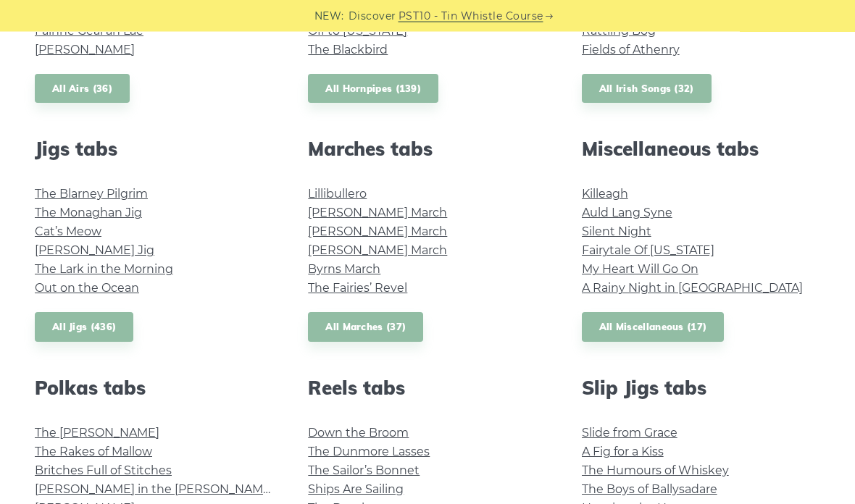  What do you see at coordinates (650, 490) in the screenshot?
I see `a: The Boys of Ballysadare` at bounding box center [650, 490].